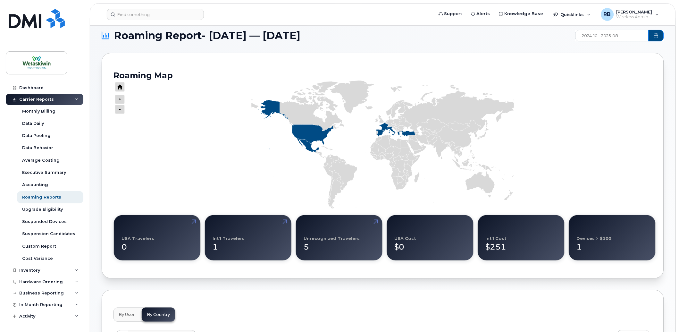  Describe the element at coordinates (572, 14) in the screenshot. I see `div: Quicklinks` at that location.